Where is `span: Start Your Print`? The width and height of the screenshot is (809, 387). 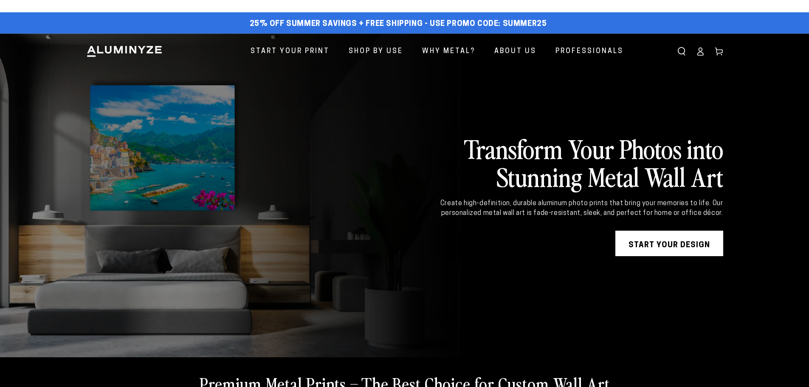 span: Start Your Print is located at coordinates (290, 51).